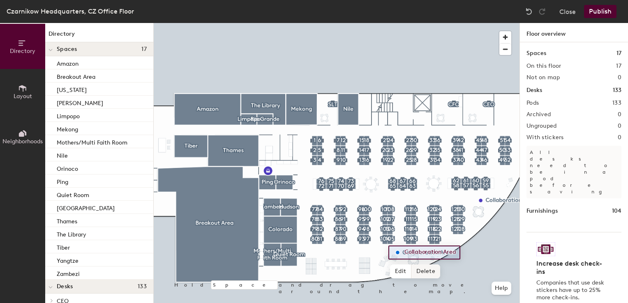 The width and height of the screenshot is (628, 303). What do you see at coordinates (67, 168) in the screenshot?
I see `p: Orinoco` at bounding box center [67, 168].